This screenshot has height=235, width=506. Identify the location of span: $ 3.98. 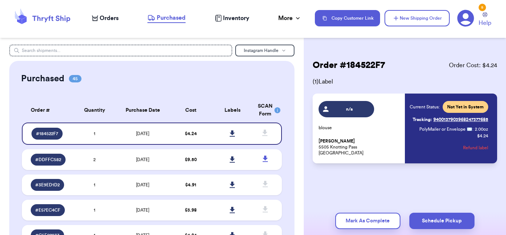
(191, 210).